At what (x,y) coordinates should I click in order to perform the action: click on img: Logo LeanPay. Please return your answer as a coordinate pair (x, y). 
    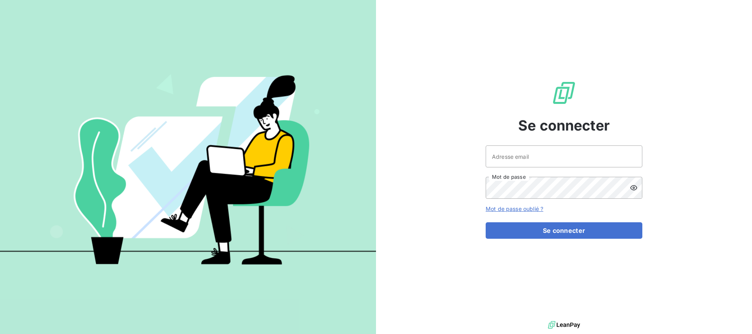
    Looking at the image, I should click on (564, 93).